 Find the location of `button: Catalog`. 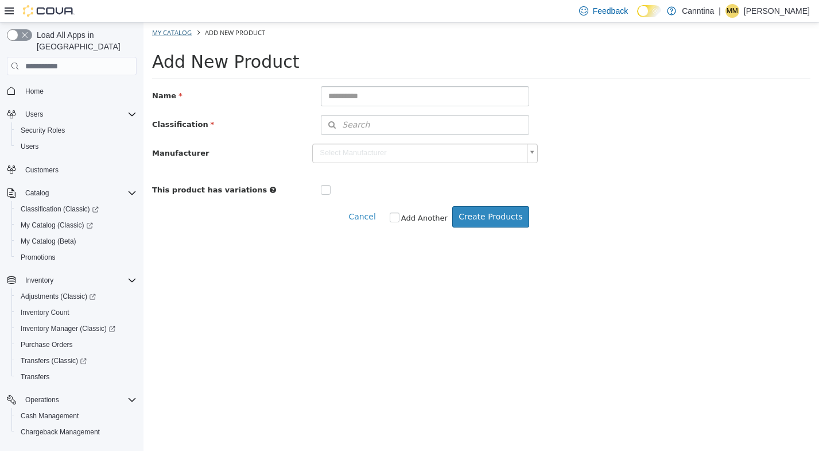

button: Catalog is located at coordinates (72, 193).